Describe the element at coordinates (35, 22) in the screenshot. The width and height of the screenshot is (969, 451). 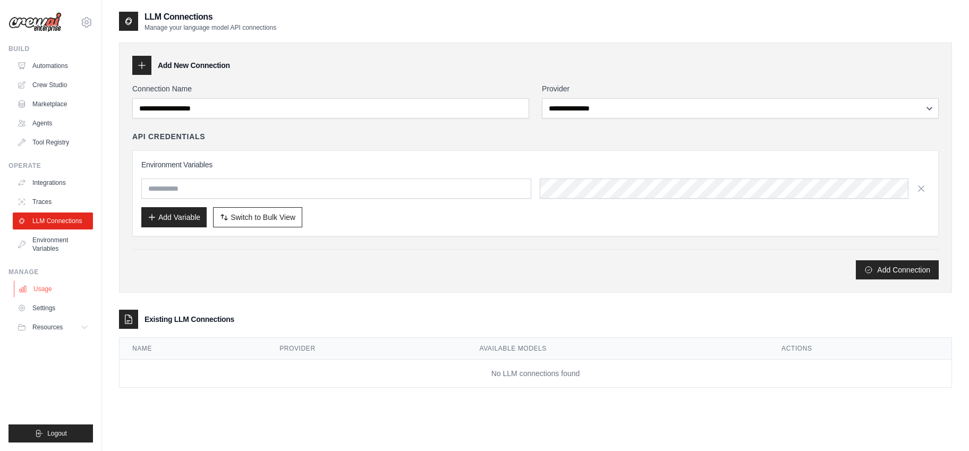
I see `img: Logo` at that location.